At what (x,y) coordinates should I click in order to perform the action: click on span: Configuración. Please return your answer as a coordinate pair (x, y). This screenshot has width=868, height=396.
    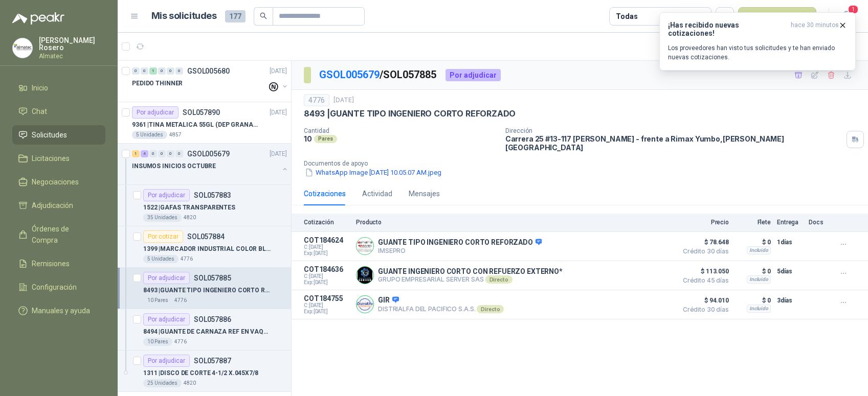
    Looking at the image, I should click on (54, 287).